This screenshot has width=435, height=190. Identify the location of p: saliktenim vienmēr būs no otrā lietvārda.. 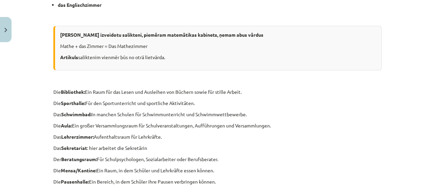
(218, 57).